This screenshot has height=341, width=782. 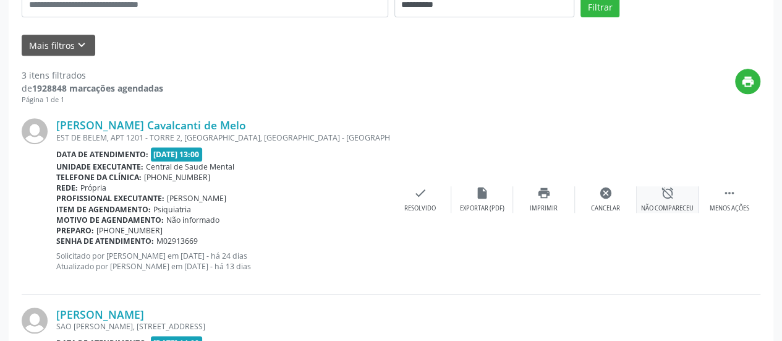 What do you see at coordinates (75, 230) in the screenshot?
I see `b: Preparo:` at bounding box center [75, 230].